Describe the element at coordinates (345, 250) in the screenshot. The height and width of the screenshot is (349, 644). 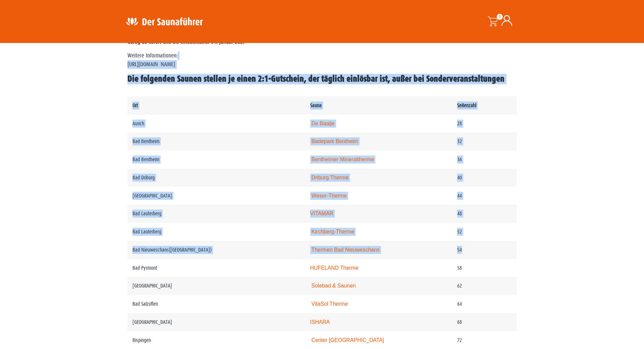
I see `a: Thermen Bad Nieuweschans` at that location.